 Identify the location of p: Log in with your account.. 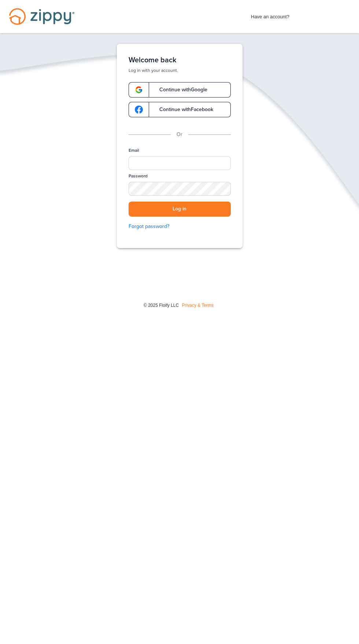
(180, 70).